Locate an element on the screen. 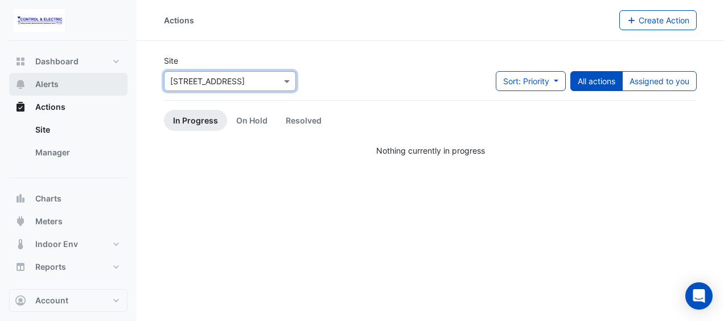 The width and height of the screenshot is (724, 321). span: Alerts is located at coordinates (47, 84).